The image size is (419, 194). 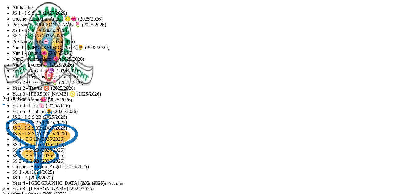 I want to click on span: SS 3 - S S 3B (2025/2026), so click(x=38, y=161).